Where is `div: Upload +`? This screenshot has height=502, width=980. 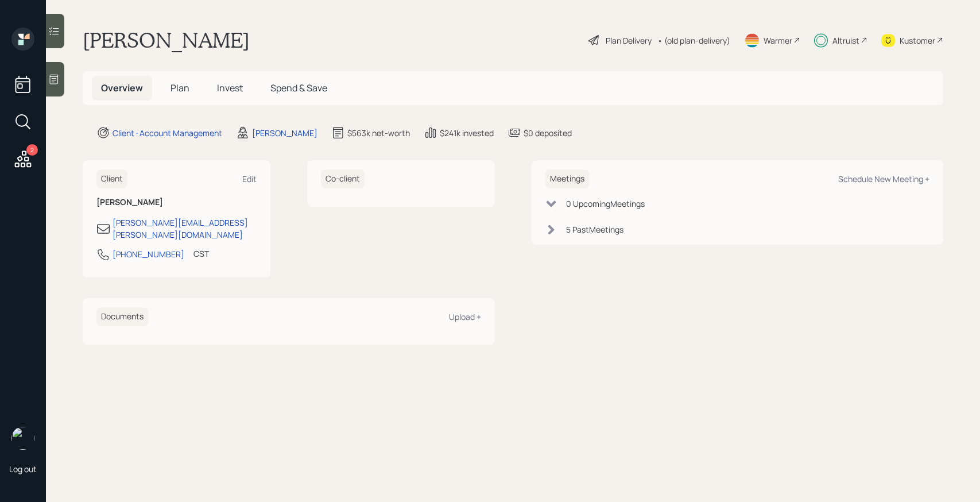 div: Upload + is located at coordinates (465, 317).